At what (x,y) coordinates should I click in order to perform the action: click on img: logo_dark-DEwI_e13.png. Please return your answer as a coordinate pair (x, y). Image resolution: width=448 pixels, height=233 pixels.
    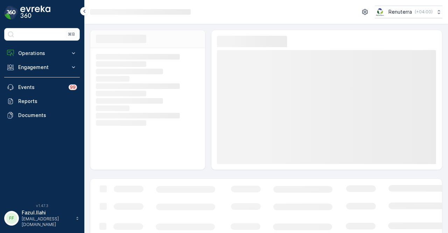
    Looking at the image, I should click on (35, 13).